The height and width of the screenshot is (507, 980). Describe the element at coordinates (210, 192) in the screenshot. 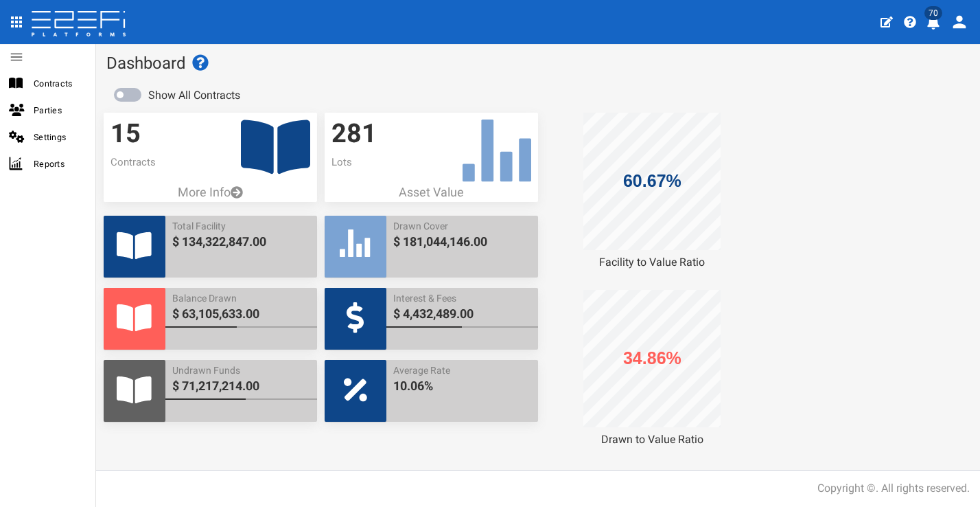

I see `p: More Info` at that location.